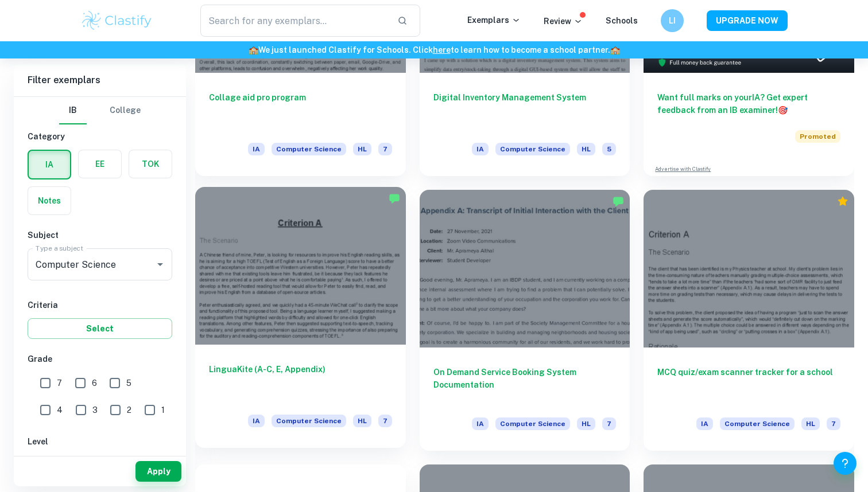 The height and width of the screenshot is (492, 868). Describe the element at coordinates (100, 235) in the screenshot. I see `h6: Subject` at that location.